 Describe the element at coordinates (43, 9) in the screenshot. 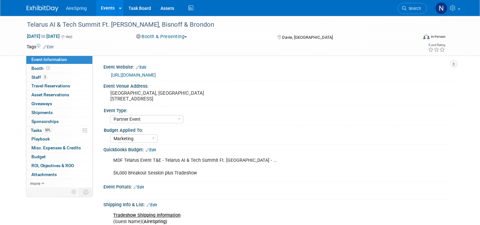

I see `img: ExhibitDay` at that location.